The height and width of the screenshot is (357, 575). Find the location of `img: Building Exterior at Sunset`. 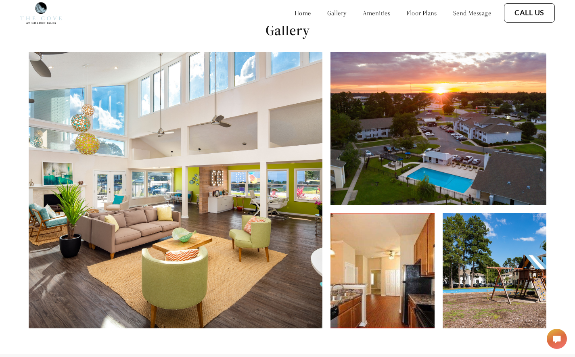

img: Building Exterior at Sunset is located at coordinates (438, 128).